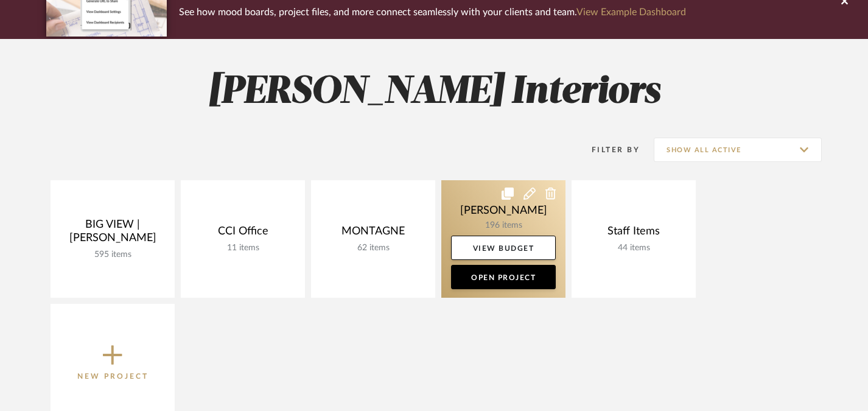  Describe the element at coordinates (373, 234) in the screenshot. I see `div: MONTAGNE` at that location.